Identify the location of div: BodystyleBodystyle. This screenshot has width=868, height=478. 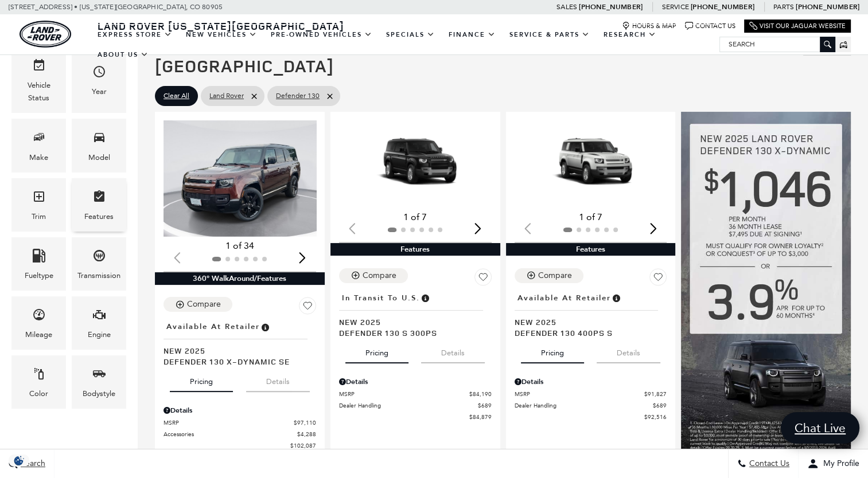
(98, 382).